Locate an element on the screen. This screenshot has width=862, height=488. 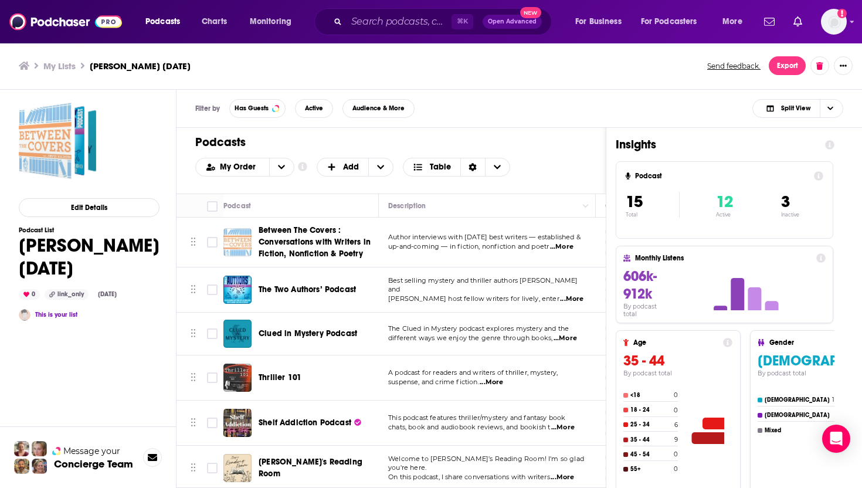
button: Send feedback. is located at coordinates (733, 66).